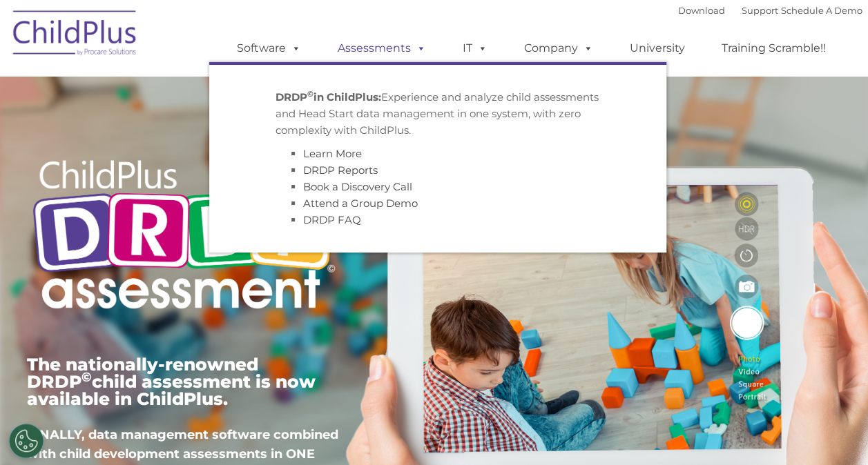 This screenshot has height=465, width=868. Describe the element at coordinates (361, 203) in the screenshot. I see `a: Attend a Group Demo` at that location.